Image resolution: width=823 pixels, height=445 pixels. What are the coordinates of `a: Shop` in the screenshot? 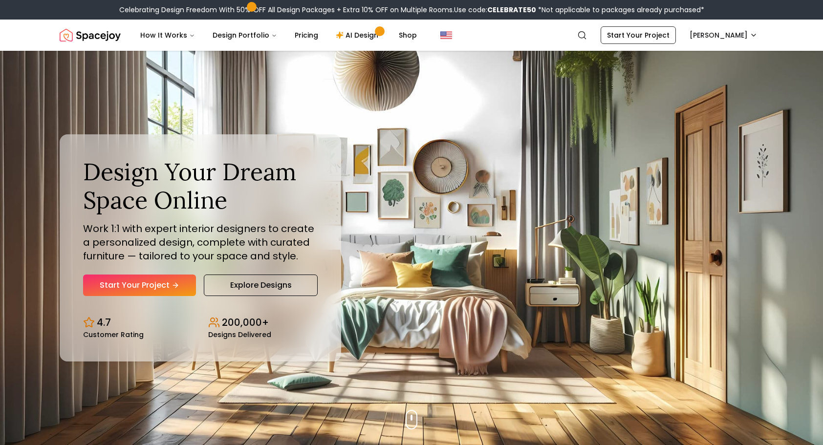 It's located at (408, 35).